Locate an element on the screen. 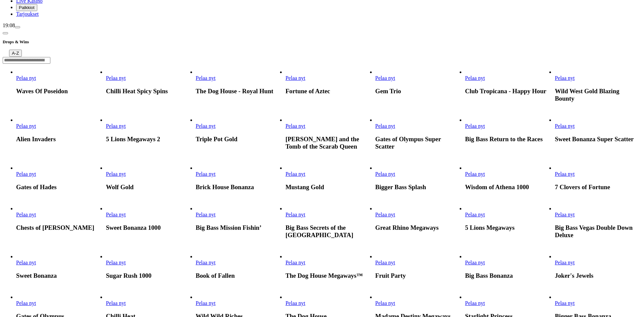  article: Book of Fallen is located at coordinates (238, 267).